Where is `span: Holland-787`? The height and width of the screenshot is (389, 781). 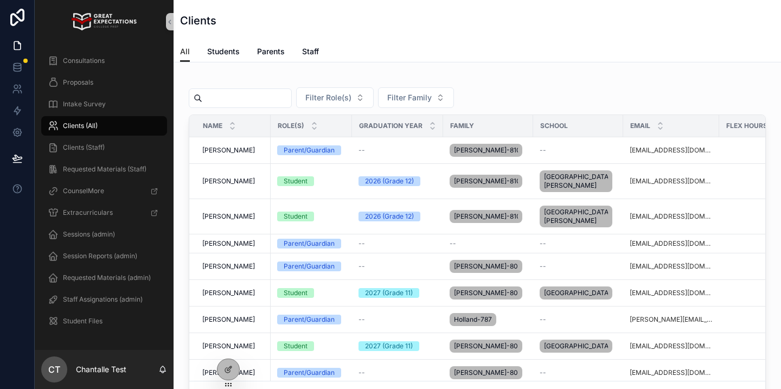
span: Holland-787 is located at coordinates (473, 319).